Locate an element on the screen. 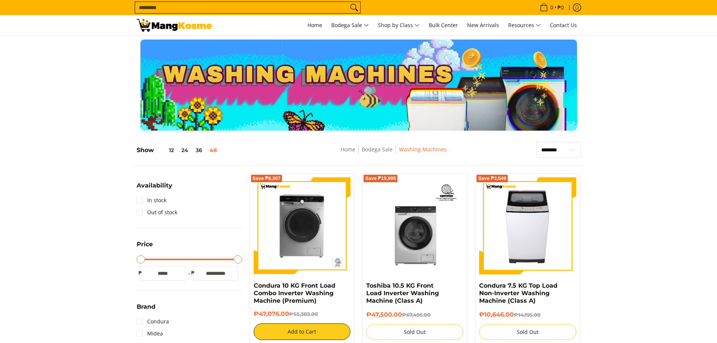  img: Condura 10 KG Front Load Combo Inverter Washing Machine (Premium) is located at coordinates (302, 226).